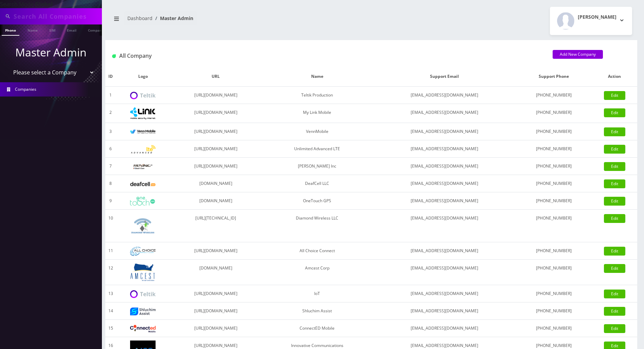 The width and height of the screenshot is (644, 349). I want to click on img: Shluchim Assist, so click(143, 311).